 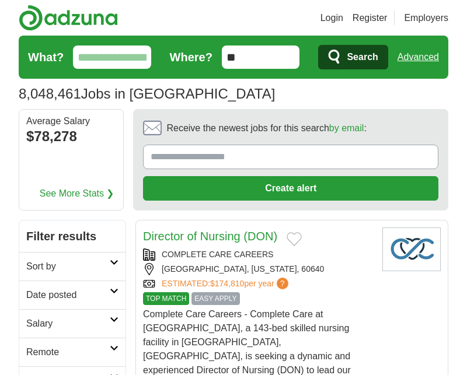 What do you see at coordinates (266, 128) in the screenshot?
I see `span: Receive the newest jobs for this search :` at bounding box center [266, 128].